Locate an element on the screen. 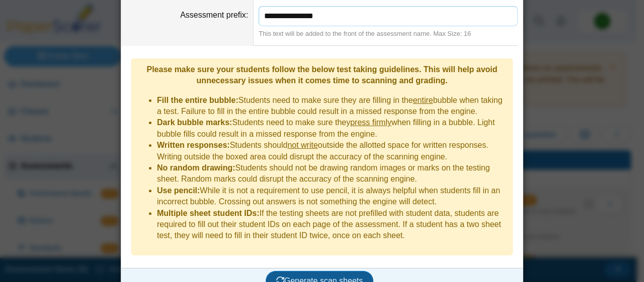 The height and width of the screenshot is (282, 644). li: Students need to make sure they when filling in a bubble. Light bubble fills could result in a mi... is located at coordinates (333, 128).